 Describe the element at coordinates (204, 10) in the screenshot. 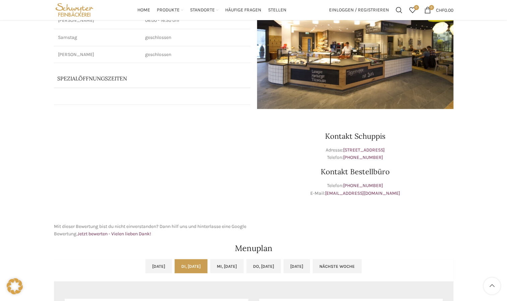

I see `a: Standorte` at that location.